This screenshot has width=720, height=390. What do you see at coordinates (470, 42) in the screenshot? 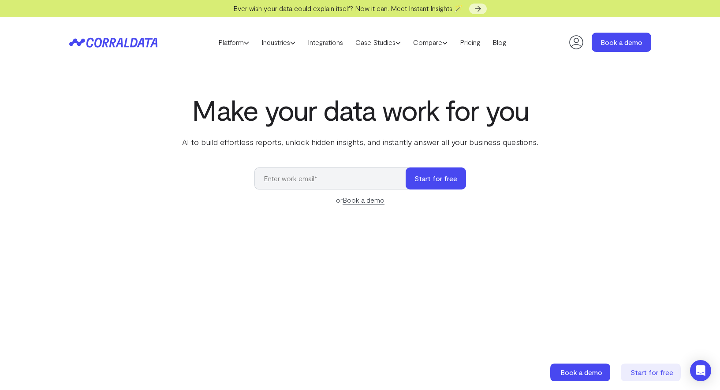
I see `a: Pricing` at bounding box center [470, 42].